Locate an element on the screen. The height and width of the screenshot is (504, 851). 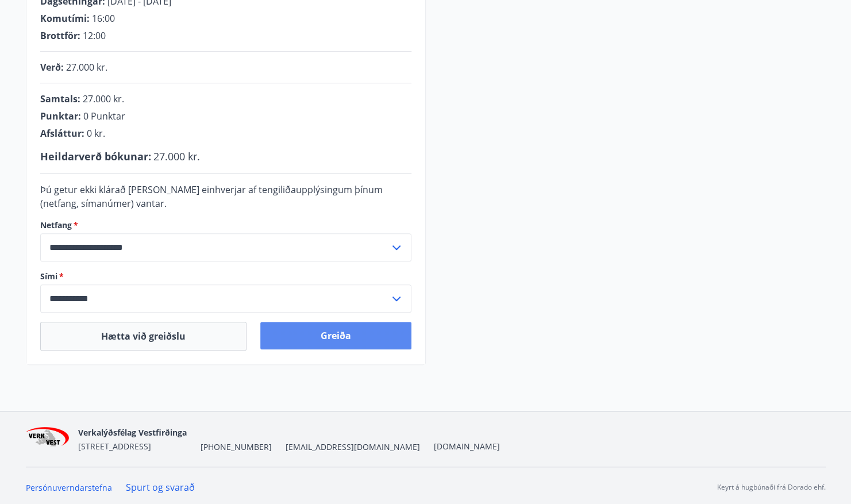
a: Spurt og svarað is located at coordinates (160, 487).